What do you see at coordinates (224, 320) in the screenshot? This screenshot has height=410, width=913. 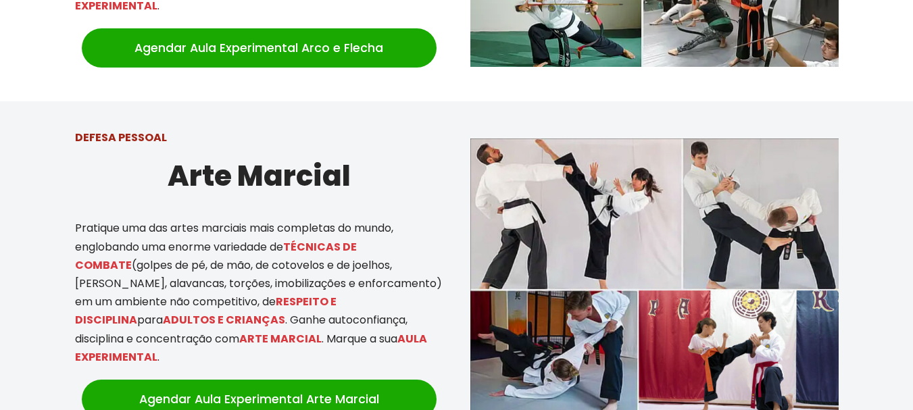 I see `mark: ADULTOS E CRIANÇAS` at bounding box center [224, 320].